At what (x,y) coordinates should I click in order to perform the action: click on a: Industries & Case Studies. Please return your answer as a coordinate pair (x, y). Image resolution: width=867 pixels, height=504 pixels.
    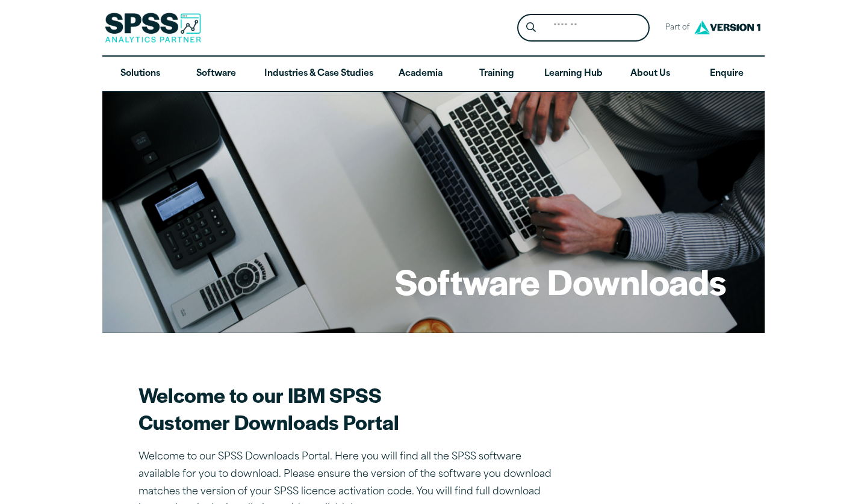
    Looking at the image, I should click on (318, 74).